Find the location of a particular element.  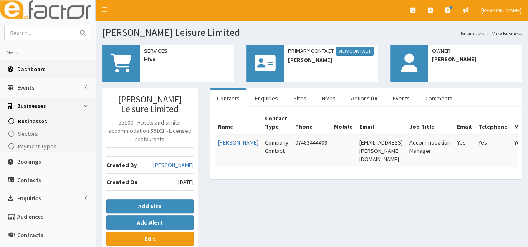

th: Contact Type is located at coordinates (277, 123).